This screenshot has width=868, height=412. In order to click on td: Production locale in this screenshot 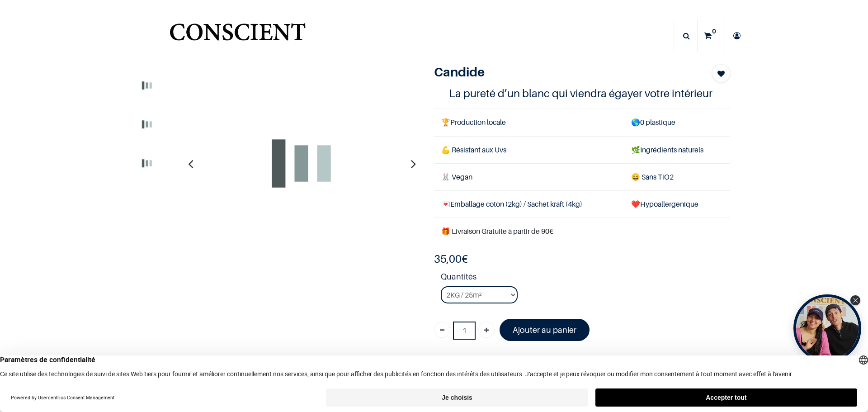, I will do `click(528, 123)`.